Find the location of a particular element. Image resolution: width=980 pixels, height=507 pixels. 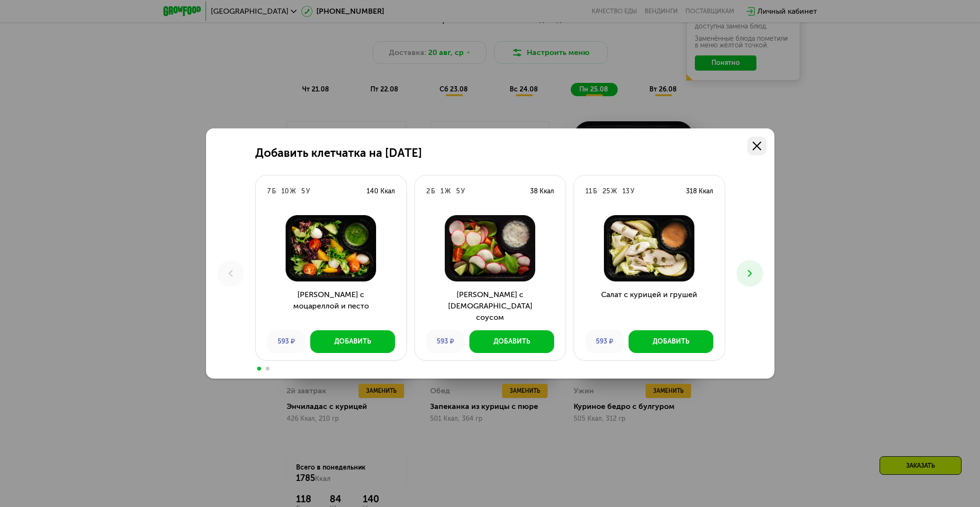

div: 10 is located at coordinates (285, 191).